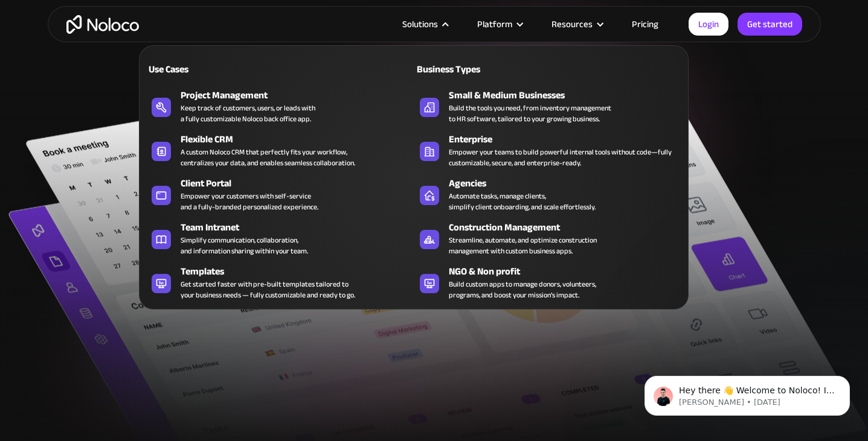 This screenshot has width=868, height=441. What do you see at coordinates (414, 169) in the screenshot?
I see `nav: Solutions` at bounding box center [414, 169].